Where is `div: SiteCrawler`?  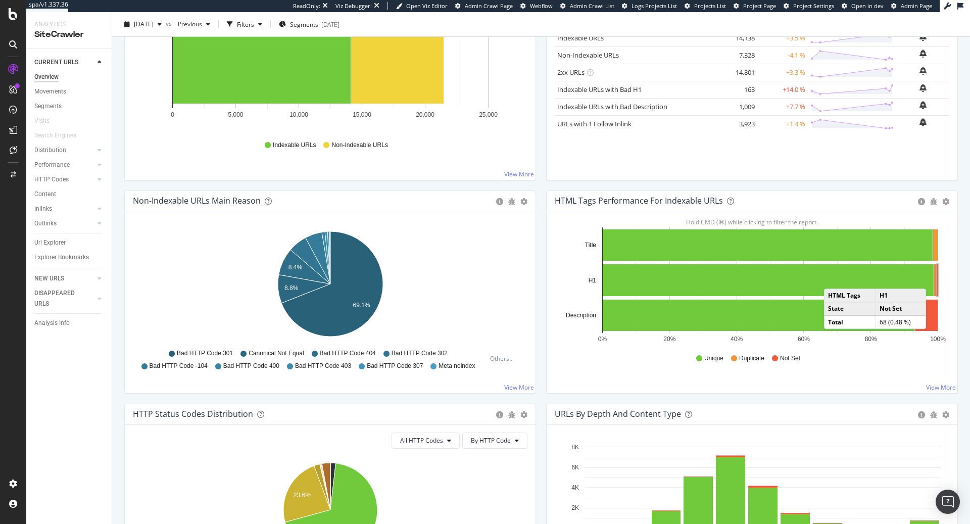
div: SiteCrawler is located at coordinates (69, 34).